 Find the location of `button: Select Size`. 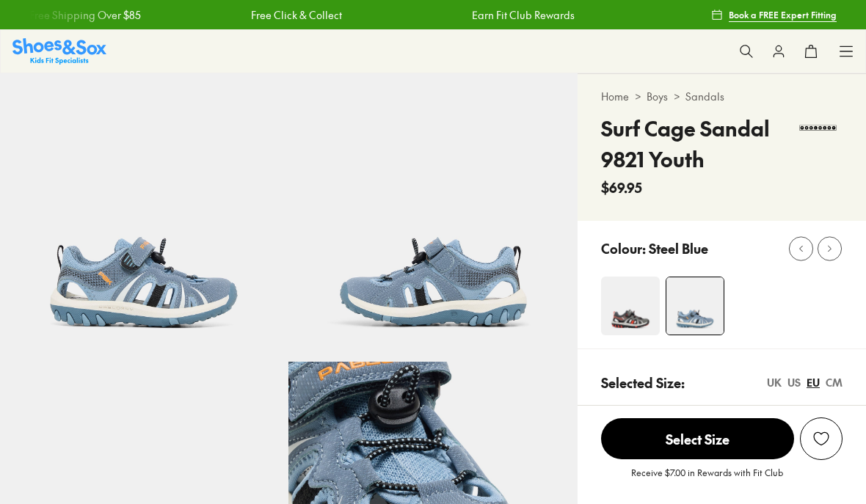

button: Select Size is located at coordinates (697, 439).